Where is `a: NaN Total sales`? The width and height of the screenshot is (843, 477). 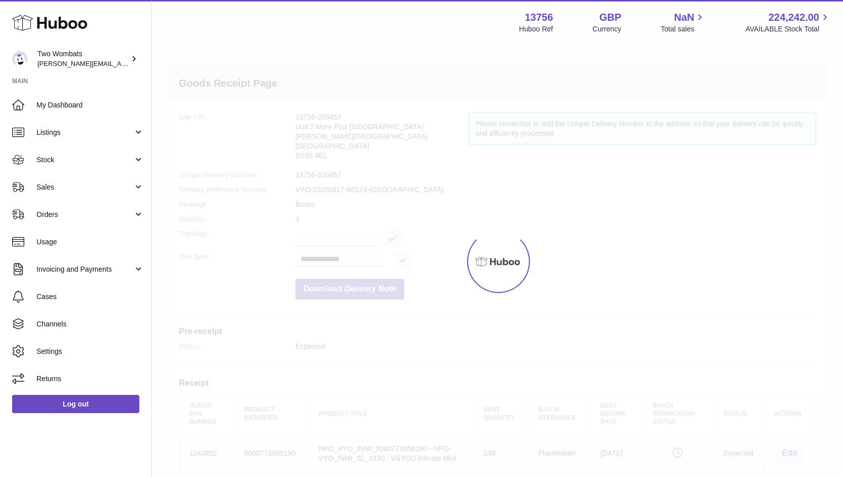
a: NaN Total sales is located at coordinates (683, 22).